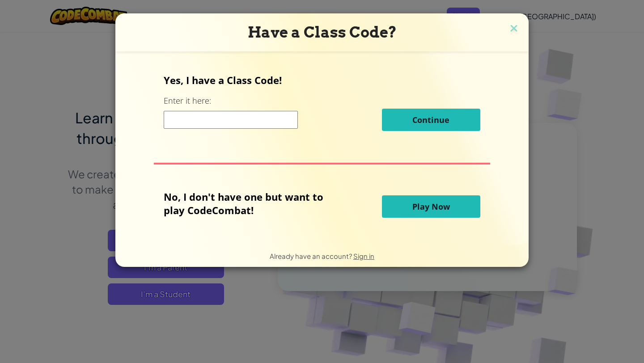 Image resolution: width=644 pixels, height=363 pixels. I want to click on p: No, I don't have one but want to play CodeCombat!, so click(250, 204).